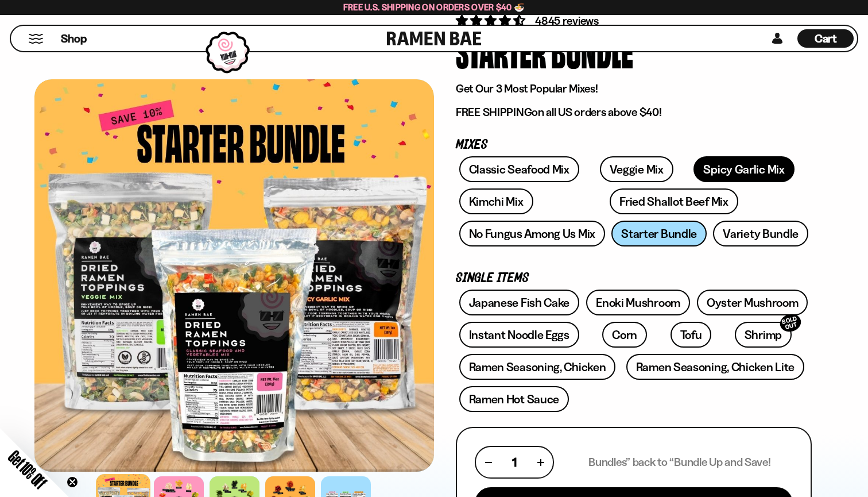 This screenshot has height=497, width=868. Describe the element at coordinates (634, 278) in the screenshot. I see `p: Single Items` at that location.